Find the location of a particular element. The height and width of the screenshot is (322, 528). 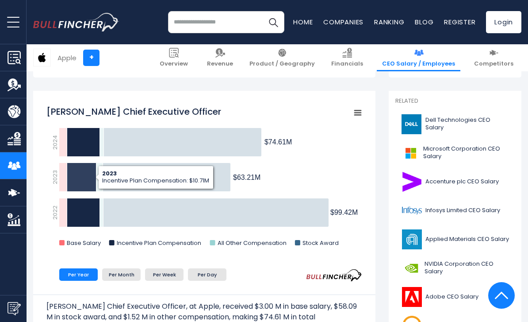

a: Accenture plc CEO Salary is located at coordinates (455, 181).